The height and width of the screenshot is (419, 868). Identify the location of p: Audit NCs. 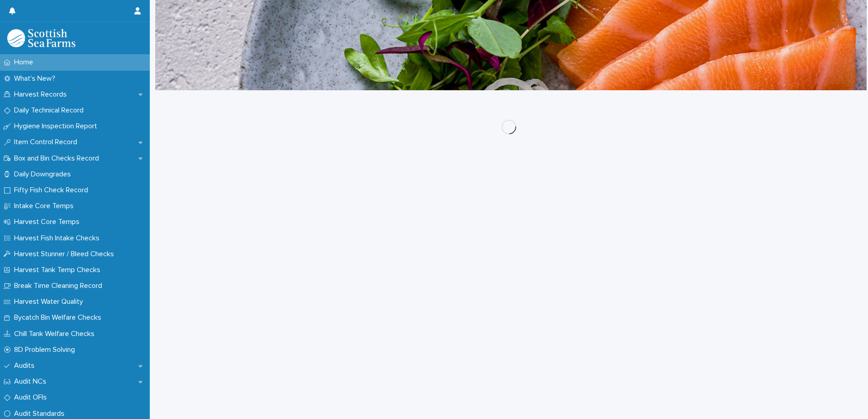
(32, 382).